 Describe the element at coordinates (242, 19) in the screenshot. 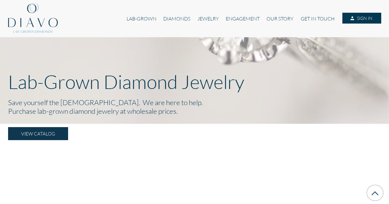

I see `a: ENGAGEMENT` at that location.